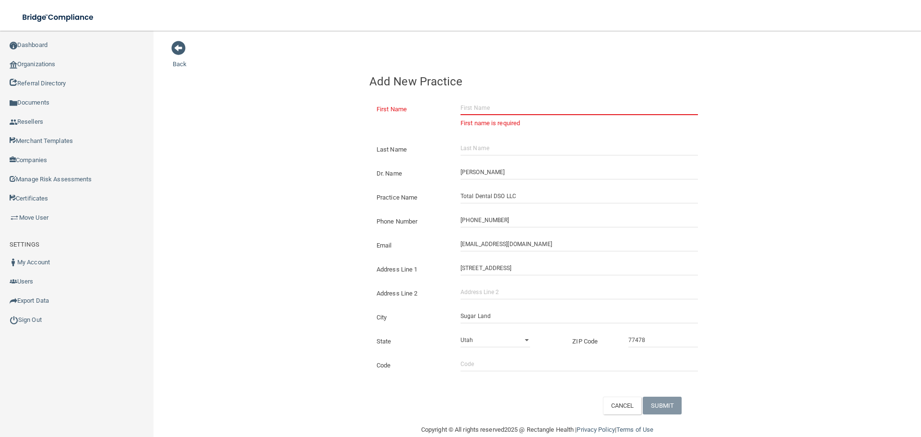  I want to click on img: icon-export.b9366987.png, so click(13, 301).